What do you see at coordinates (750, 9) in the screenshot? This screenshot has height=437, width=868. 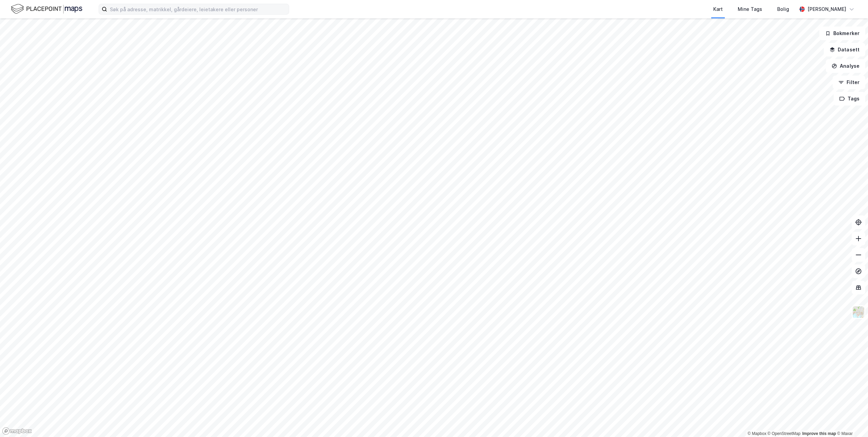 I see `div: Mine Tags` at bounding box center [750, 9].